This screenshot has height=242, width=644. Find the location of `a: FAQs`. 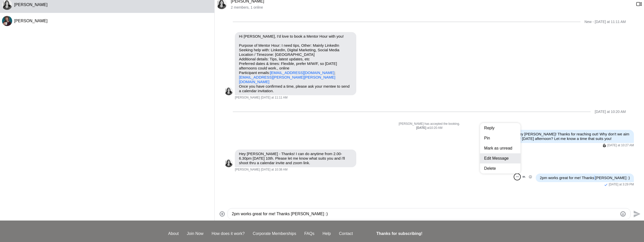

a: FAQs is located at coordinates (309, 234).